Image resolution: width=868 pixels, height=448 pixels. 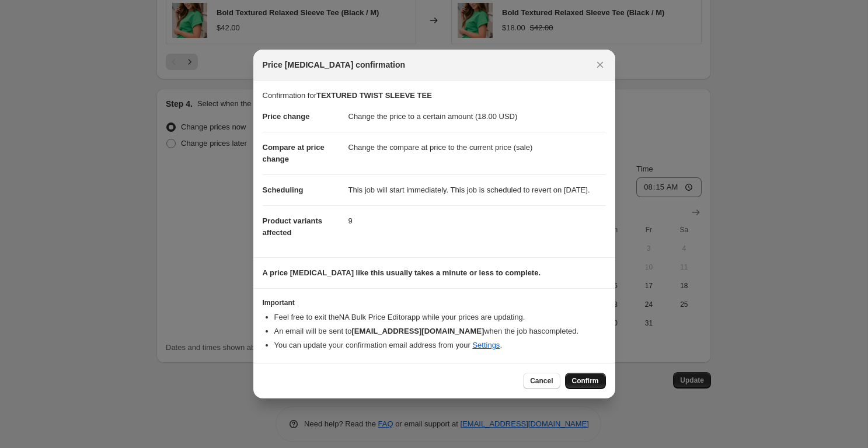 I want to click on button: Cancel, so click(x=541, y=381).